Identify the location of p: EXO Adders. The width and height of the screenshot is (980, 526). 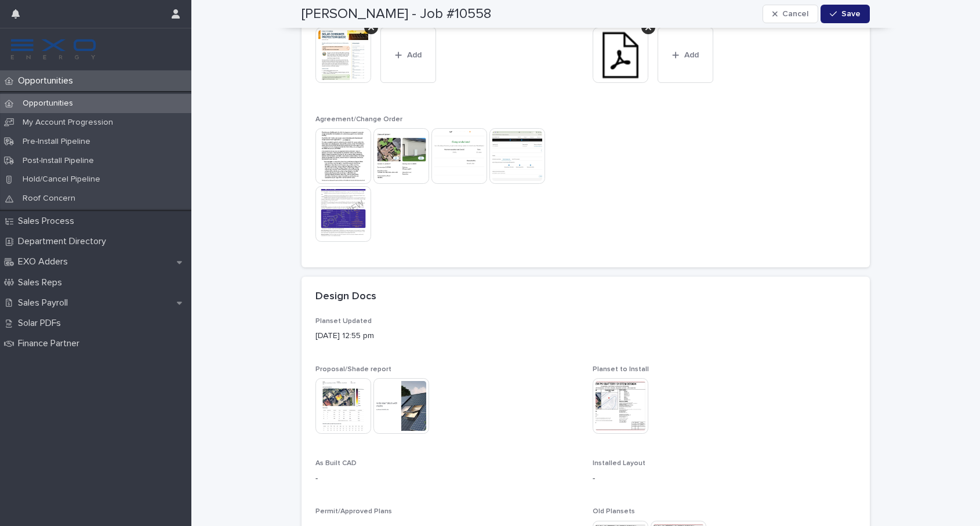
(45, 261).